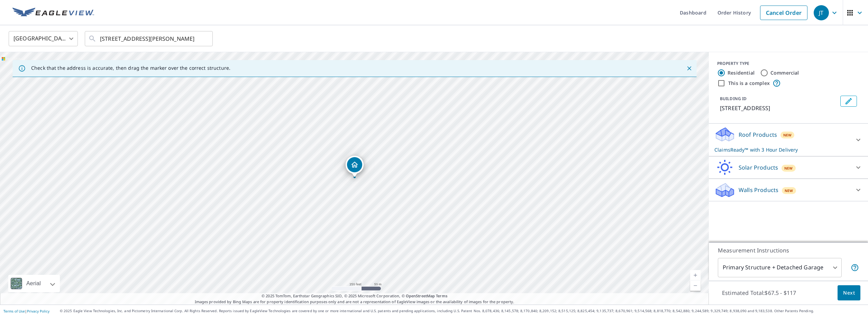 This screenshot has width=868, height=317. What do you see at coordinates (785, 73) in the screenshot?
I see `label: Commercial` at bounding box center [785, 73].